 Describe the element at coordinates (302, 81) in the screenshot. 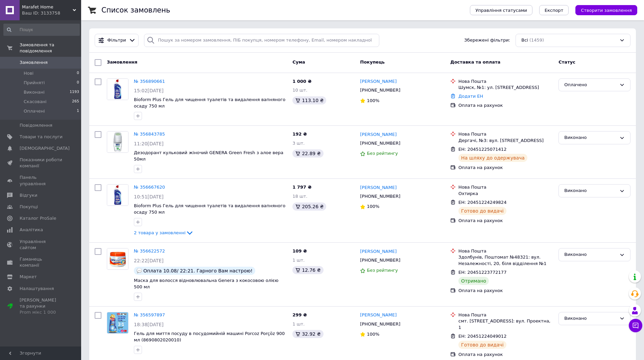

I see `span: 1 000 ₴` at that location.